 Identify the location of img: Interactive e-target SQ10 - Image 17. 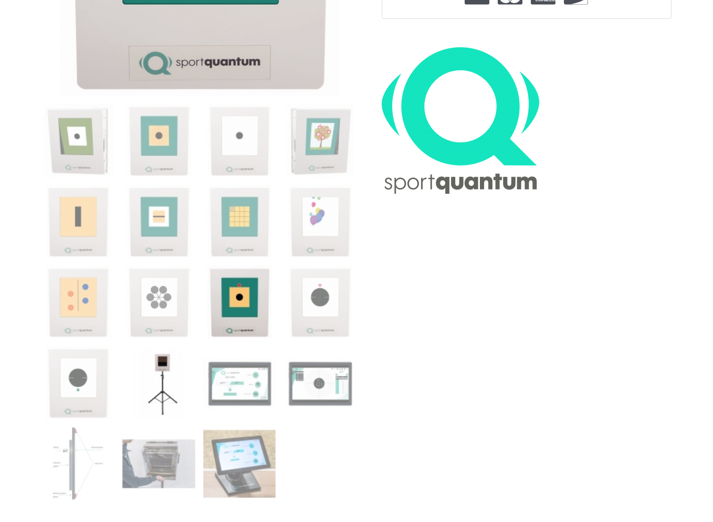
(78, 463).